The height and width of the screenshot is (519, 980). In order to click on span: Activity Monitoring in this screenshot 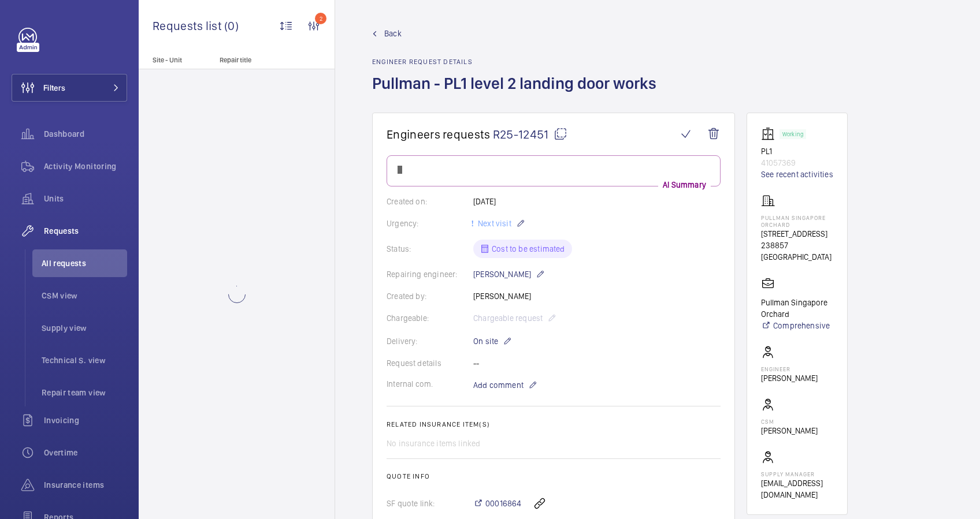, I will do `click(85, 166)`.